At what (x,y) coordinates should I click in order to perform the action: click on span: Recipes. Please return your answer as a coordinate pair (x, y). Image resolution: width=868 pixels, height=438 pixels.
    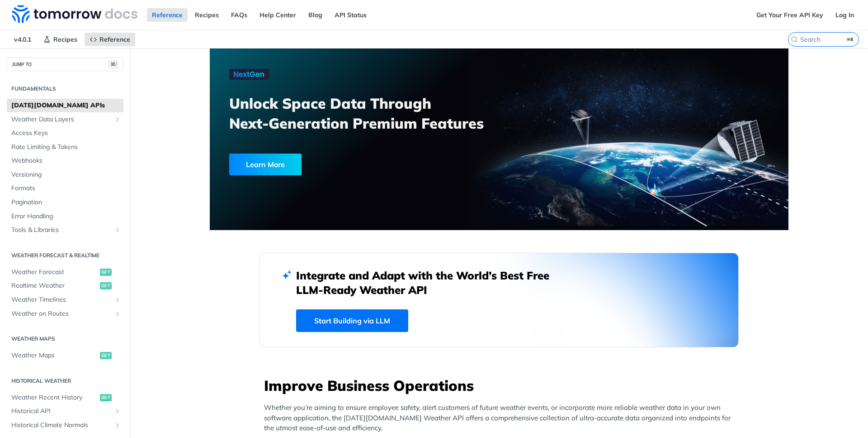
    Looking at the image, I should click on (65, 39).